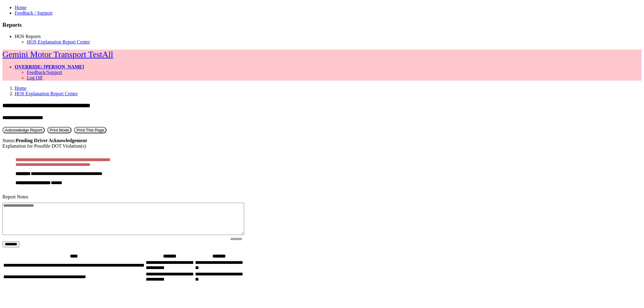  Describe the element at coordinates (24, 130) in the screenshot. I see `button: Acknowledge Receipt` at that location.